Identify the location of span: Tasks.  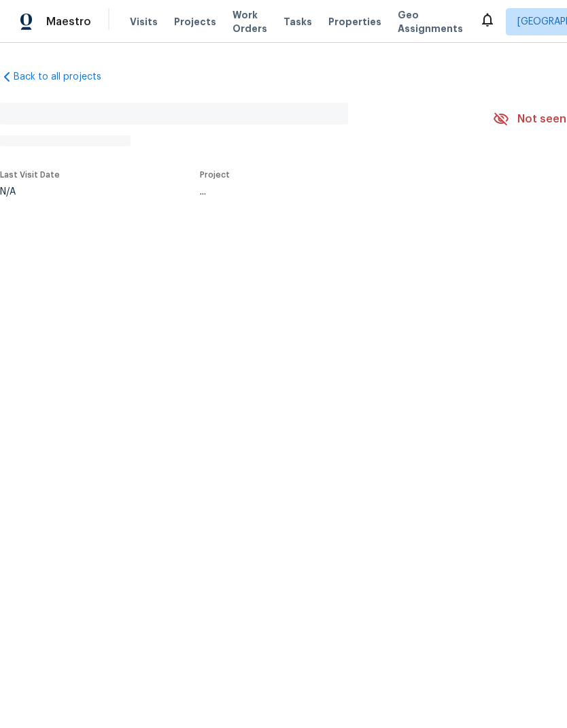
(298, 21).